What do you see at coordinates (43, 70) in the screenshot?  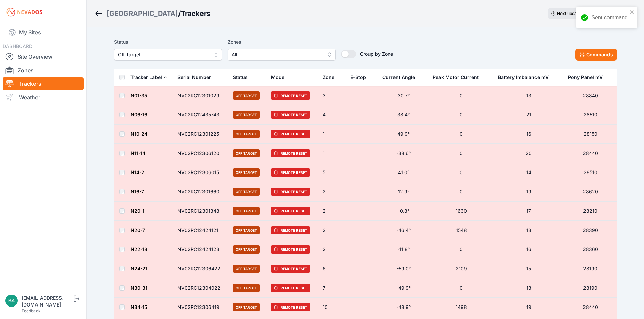 I see `a: Zones` at bounding box center [43, 70].